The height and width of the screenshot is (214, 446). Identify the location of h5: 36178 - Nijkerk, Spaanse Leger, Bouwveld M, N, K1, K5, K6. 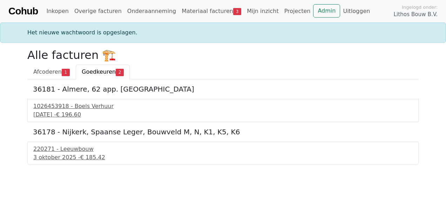
(223, 132).